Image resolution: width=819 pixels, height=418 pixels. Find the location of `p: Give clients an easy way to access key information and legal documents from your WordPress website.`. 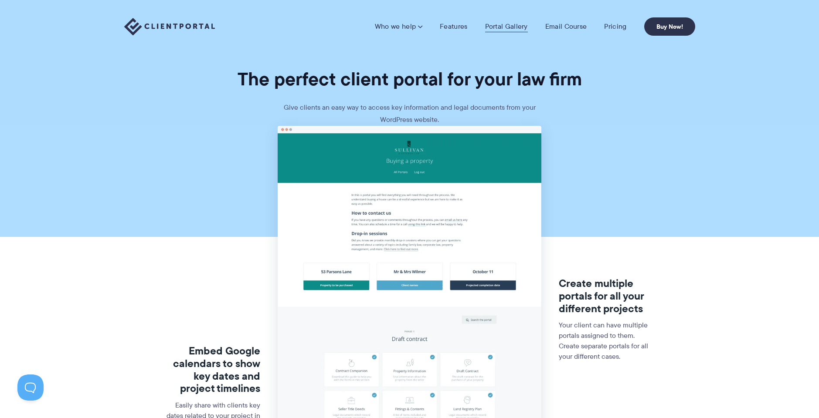

p: Give clients an easy way to access key information and legal documents from your WordPress website. is located at coordinates (410, 114).